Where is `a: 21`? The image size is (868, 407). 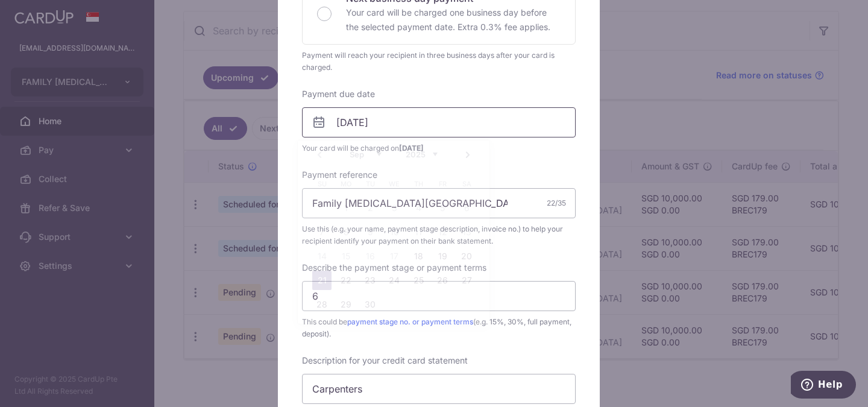 a: 21 is located at coordinates (322, 281).